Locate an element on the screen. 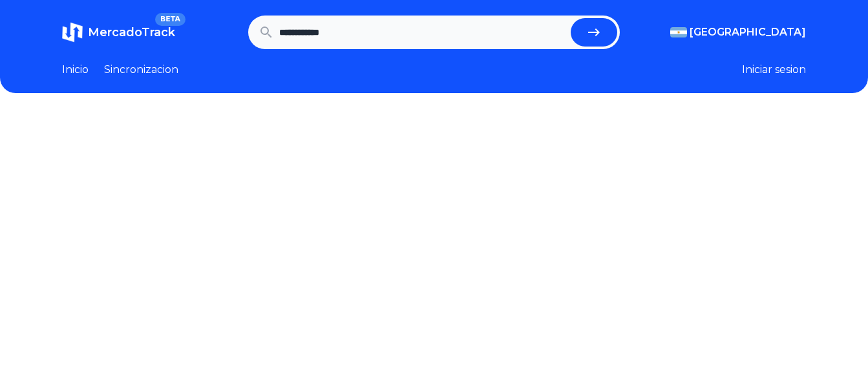 The image size is (868, 391). span: MercadoTrack is located at coordinates (131, 32).